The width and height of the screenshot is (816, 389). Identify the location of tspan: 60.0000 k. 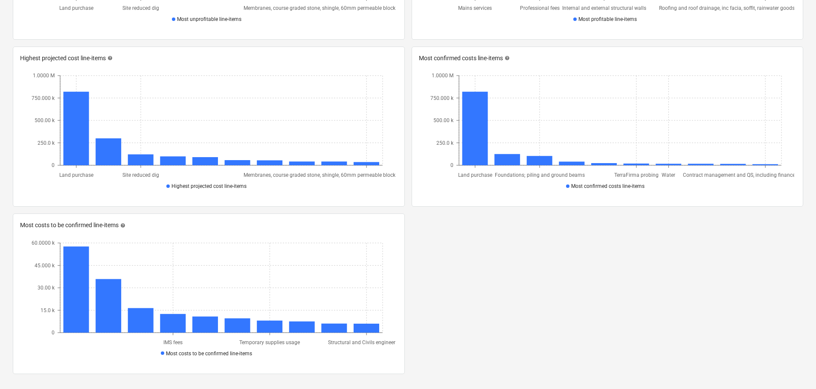
(43, 243).